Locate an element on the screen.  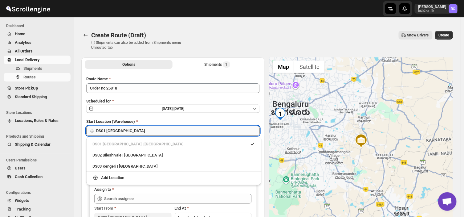
div: Shipments is located at coordinates (217, 64).